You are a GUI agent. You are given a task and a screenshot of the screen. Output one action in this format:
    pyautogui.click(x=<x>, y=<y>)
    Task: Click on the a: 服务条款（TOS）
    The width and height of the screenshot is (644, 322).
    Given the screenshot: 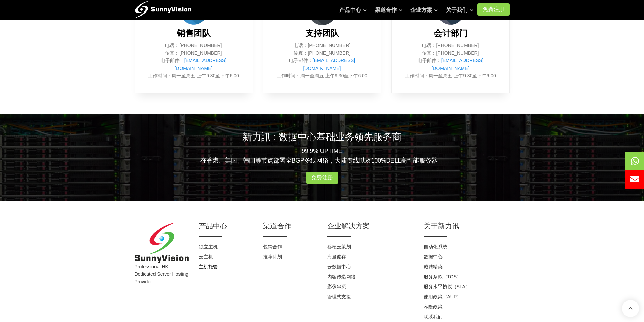 What is the action you would take?
    pyautogui.click(x=443, y=276)
    